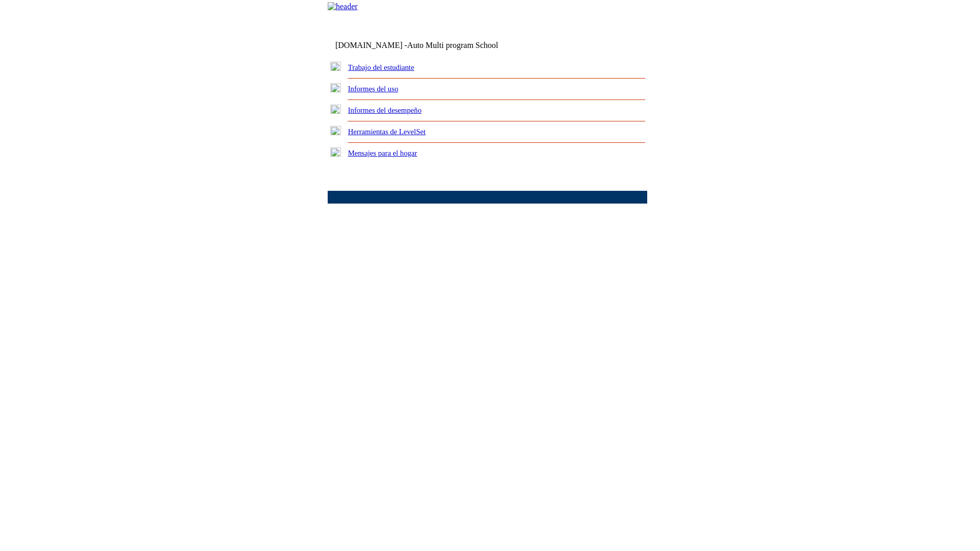  I want to click on nobr: Auto Multi program School, so click(453, 45).